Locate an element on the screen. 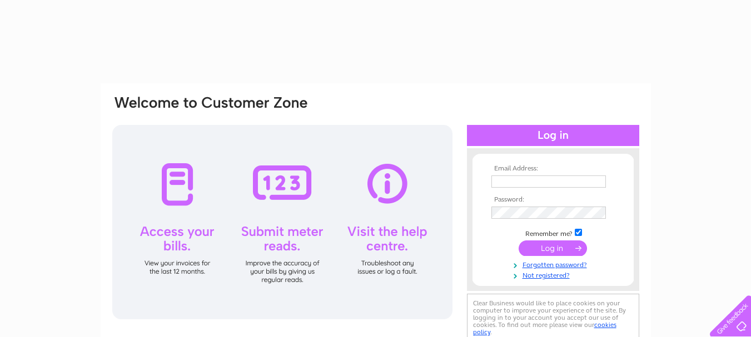 The image size is (751, 337). input: Submit is located at coordinates (552, 248).